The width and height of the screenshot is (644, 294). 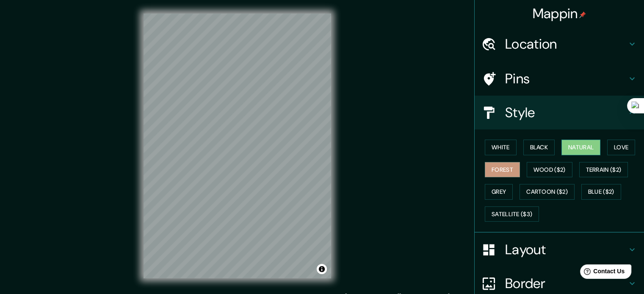 What do you see at coordinates (499, 192) in the screenshot?
I see `button: Grey` at bounding box center [499, 192].